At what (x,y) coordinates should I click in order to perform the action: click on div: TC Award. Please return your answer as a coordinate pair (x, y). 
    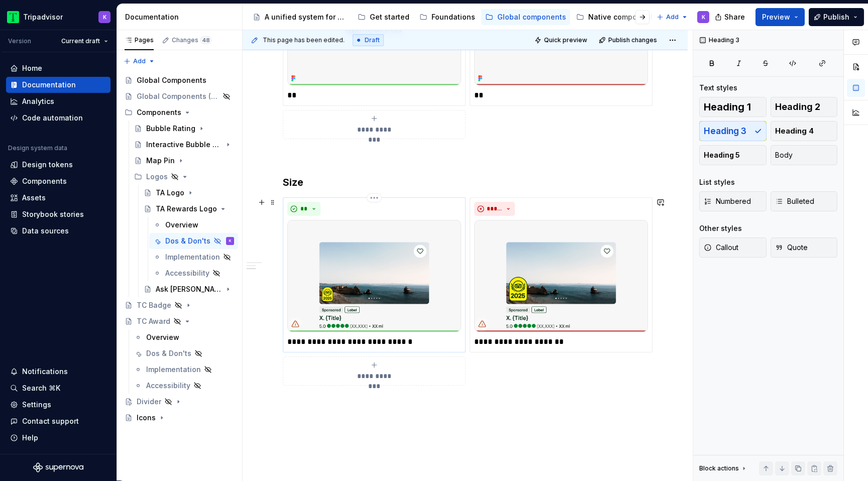
    Looking at the image, I should click on (153, 321).